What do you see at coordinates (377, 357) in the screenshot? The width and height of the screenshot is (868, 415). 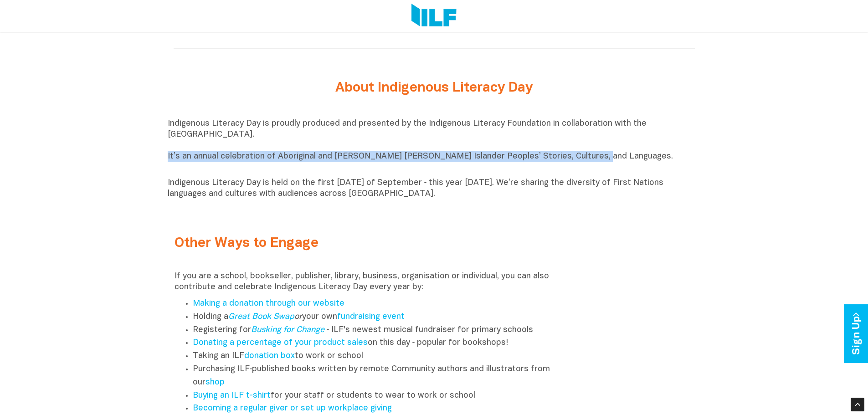 I see `li: Taking an ILF to work or school` at bounding box center [377, 357].